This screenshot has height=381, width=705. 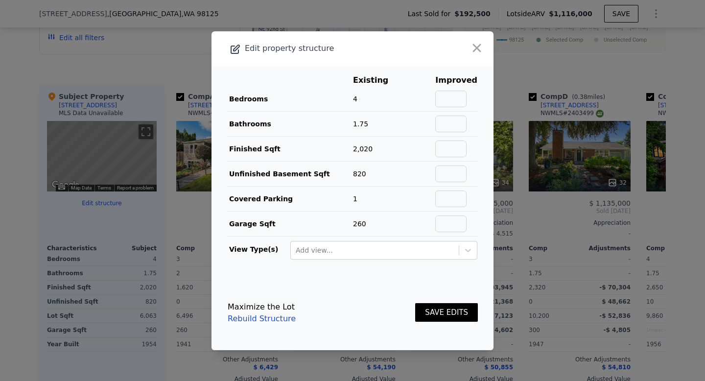 I want to click on span: 1.75, so click(x=360, y=124).